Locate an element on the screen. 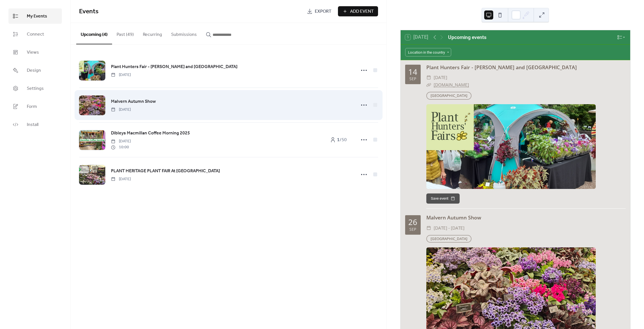 The image size is (644, 329). a: 1/50 is located at coordinates (339, 140).